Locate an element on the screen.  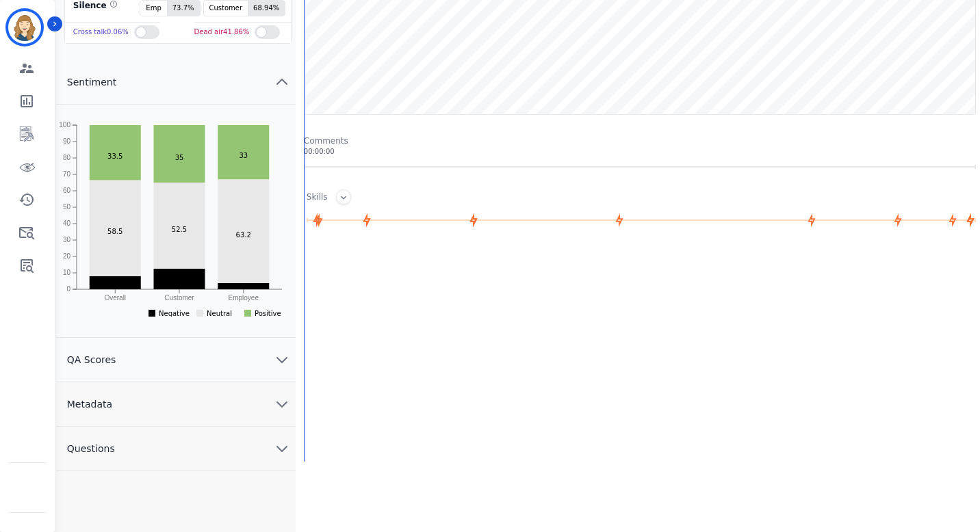
button: Metadata chevron down is located at coordinates (176, 405).